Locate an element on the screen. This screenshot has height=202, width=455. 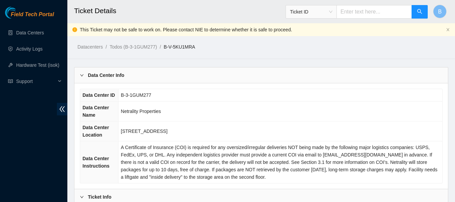
a: Datacenters is located at coordinates (90, 47).